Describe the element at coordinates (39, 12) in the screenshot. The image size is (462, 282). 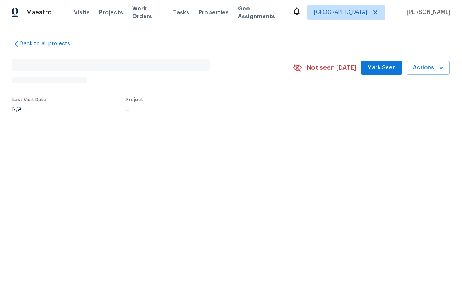
I see `span: Maestro` at that location.